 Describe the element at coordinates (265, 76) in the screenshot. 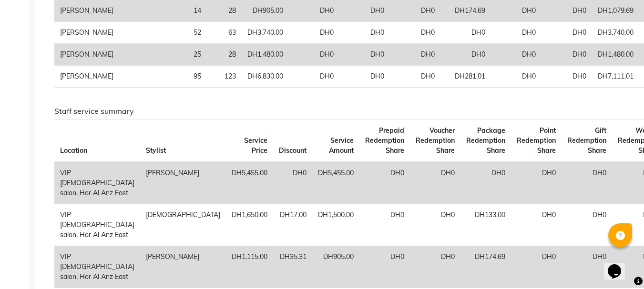

I see `td: DH6,830.00` at that location.